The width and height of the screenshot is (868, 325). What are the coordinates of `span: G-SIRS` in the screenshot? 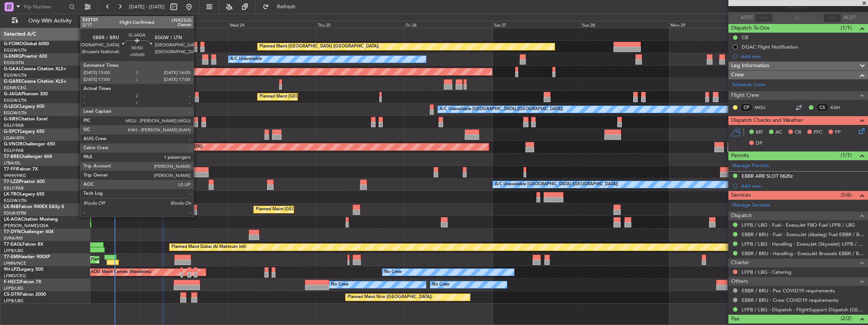 It's located at (11, 119).